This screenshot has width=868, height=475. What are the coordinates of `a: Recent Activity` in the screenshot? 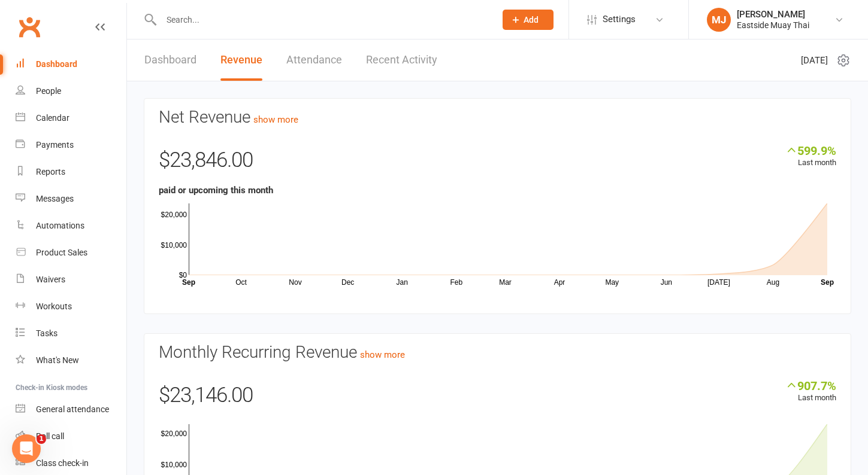 It's located at (401, 60).